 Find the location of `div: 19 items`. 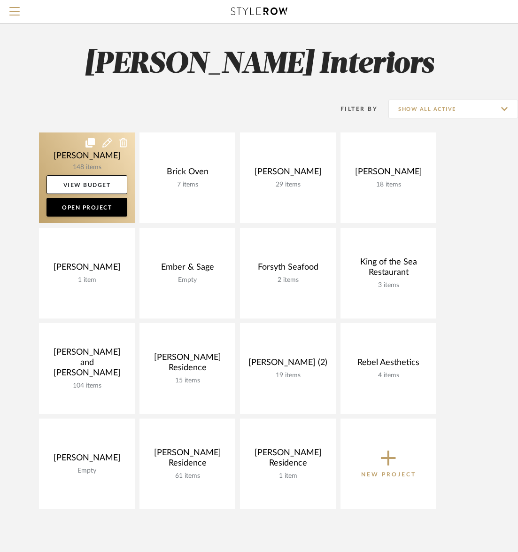

div: 19 items is located at coordinates (288, 375).